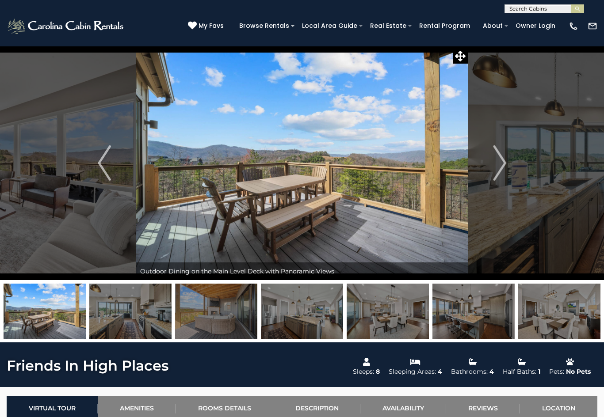 The height and width of the screenshot is (417, 604). What do you see at coordinates (264, 26) in the screenshot?
I see `a: Browse Rentals` at bounding box center [264, 26].